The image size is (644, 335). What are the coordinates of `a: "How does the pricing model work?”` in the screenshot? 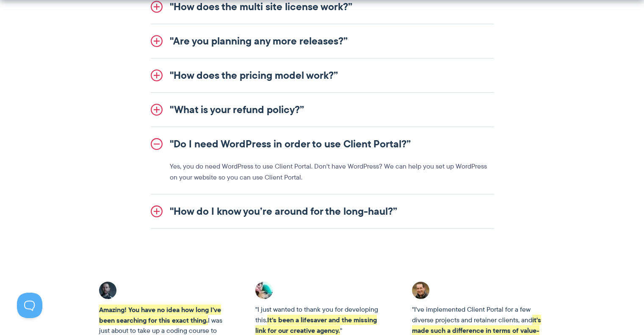 It's located at (322, 75).